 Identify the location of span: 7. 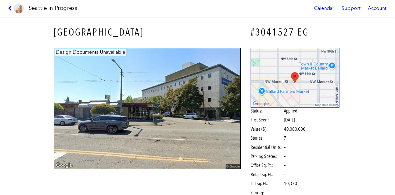
(285, 138).